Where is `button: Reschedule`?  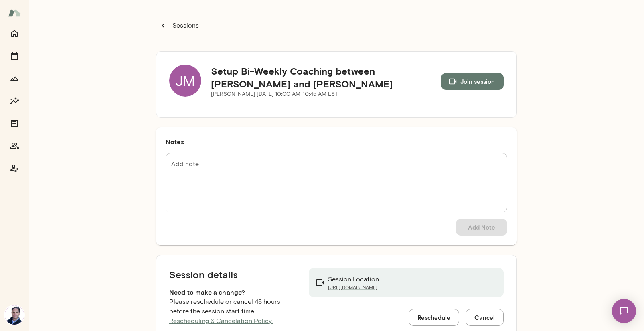
button: Reschedule is located at coordinates (434, 317).